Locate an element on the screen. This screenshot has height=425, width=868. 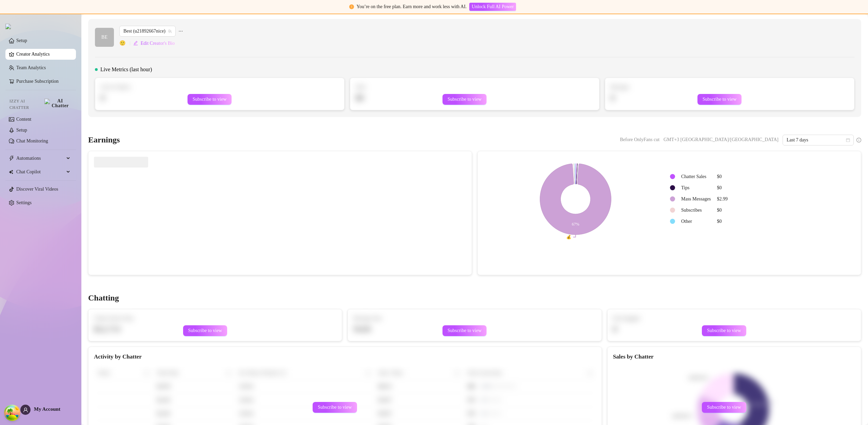
span: Edit Creator's Bio is located at coordinates (158, 44).